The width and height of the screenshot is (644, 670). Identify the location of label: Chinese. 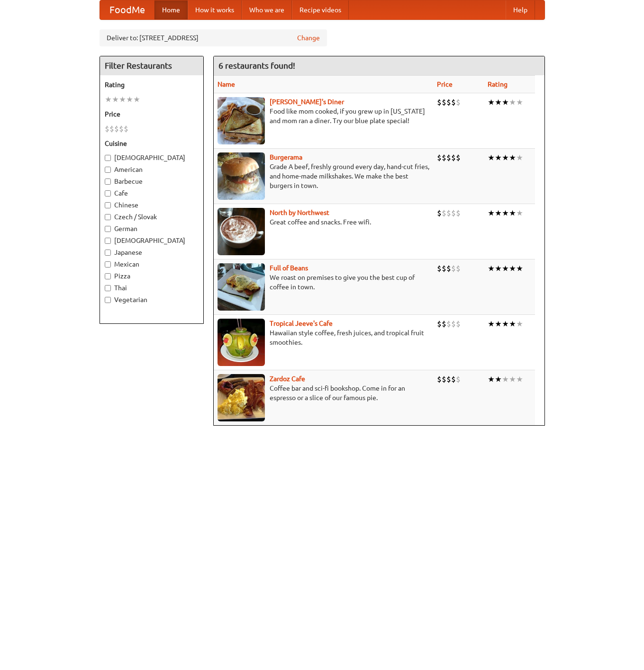
(151, 205).